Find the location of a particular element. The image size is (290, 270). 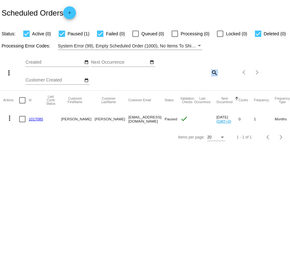

button: Change sorting for NextOccurrenceUtc is located at coordinates (224, 100).